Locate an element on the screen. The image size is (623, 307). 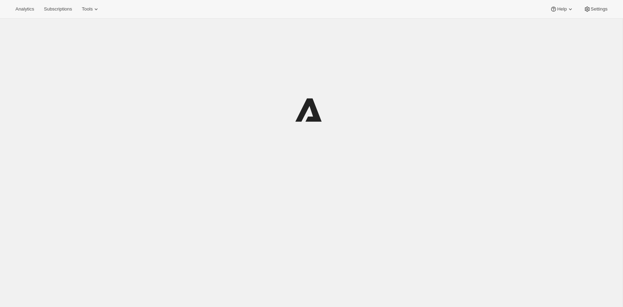
span: Tools is located at coordinates (87, 9).